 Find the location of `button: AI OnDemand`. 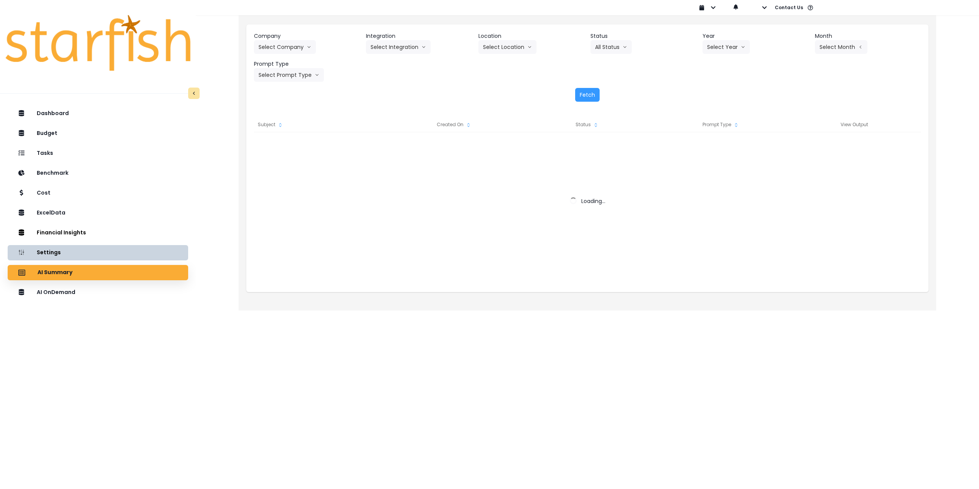

button: AI OnDemand is located at coordinates (98, 293).